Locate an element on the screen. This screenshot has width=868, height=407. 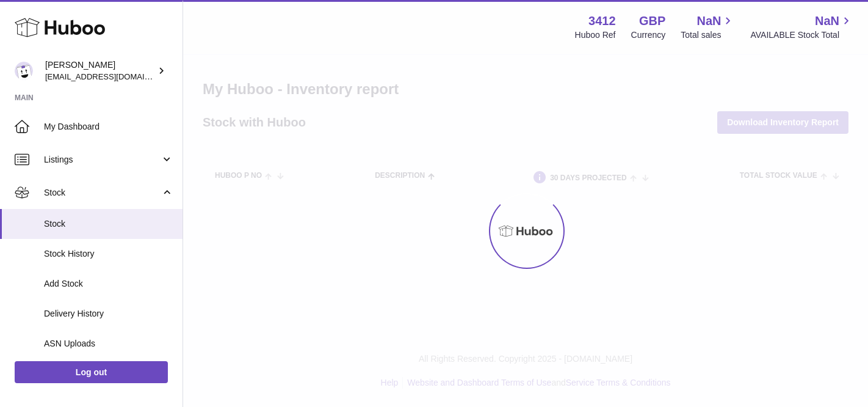
span: Stock History is located at coordinates (109, 253).